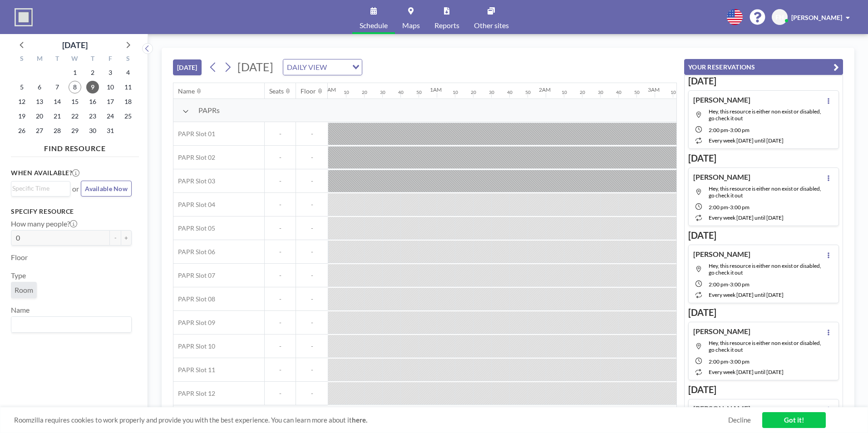  I want to click on span: DAILY VIEW, so click(307, 67).